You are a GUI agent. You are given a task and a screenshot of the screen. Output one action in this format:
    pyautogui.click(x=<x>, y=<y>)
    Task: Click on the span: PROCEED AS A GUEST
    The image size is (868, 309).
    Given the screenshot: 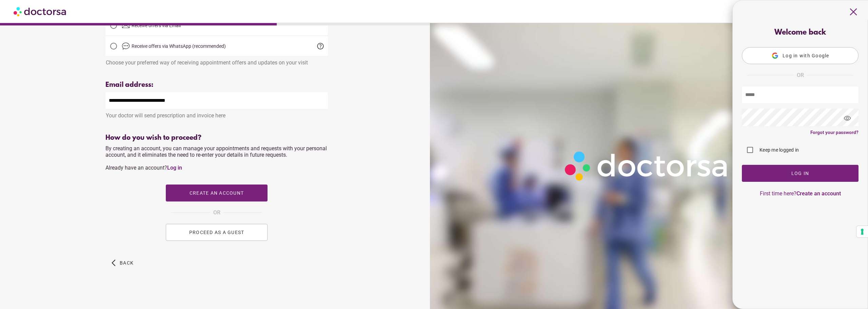 What is the action you would take?
    pyautogui.click(x=217, y=232)
    